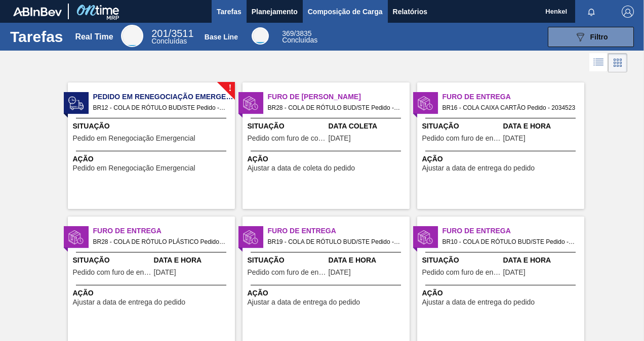  What do you see at coordinates (410, 11) in the screenshot?
I see `span: Relatórios` at bounding box center [410, 11].